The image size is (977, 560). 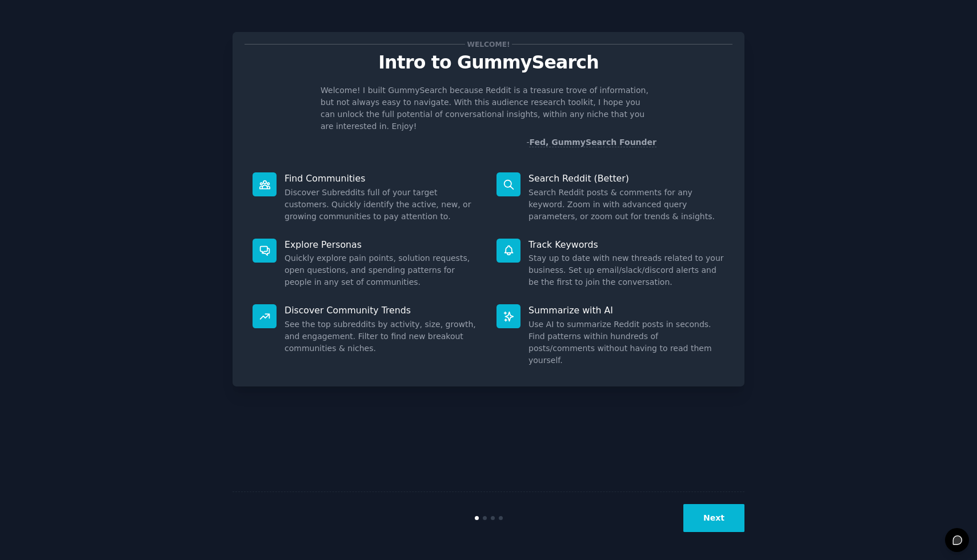 I want to click on dd: See the top subreddits by activity, size, growth, and engagement. Filter to find new breakout com..., so click(x=382, y=337).